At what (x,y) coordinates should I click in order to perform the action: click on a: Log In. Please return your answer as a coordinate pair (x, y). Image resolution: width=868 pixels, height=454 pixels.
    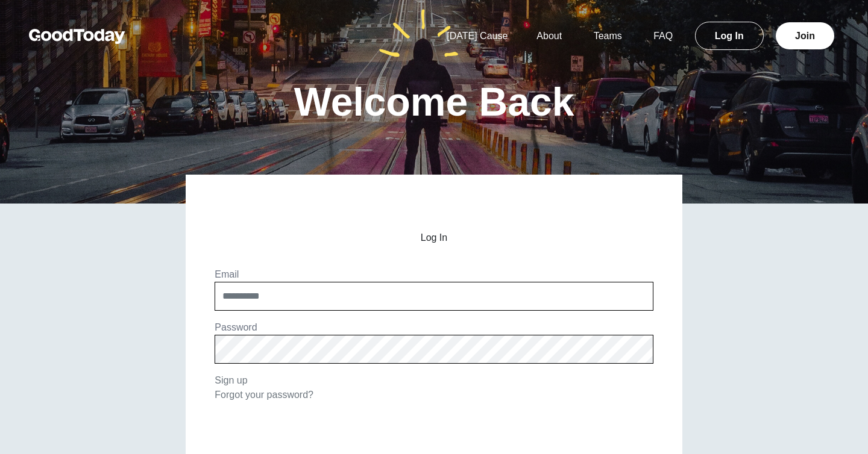
    Looking at the image, I should click on (729, 35).